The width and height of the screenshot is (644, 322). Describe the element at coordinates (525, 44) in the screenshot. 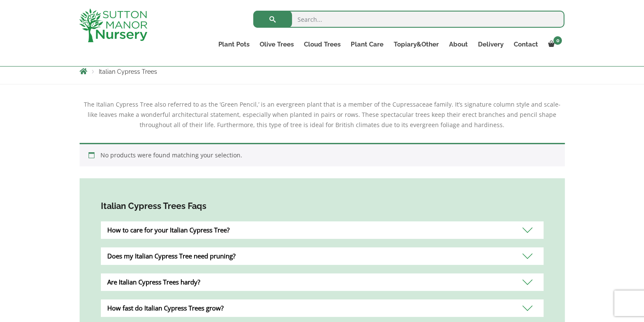

I see `a: Contact` at that location.